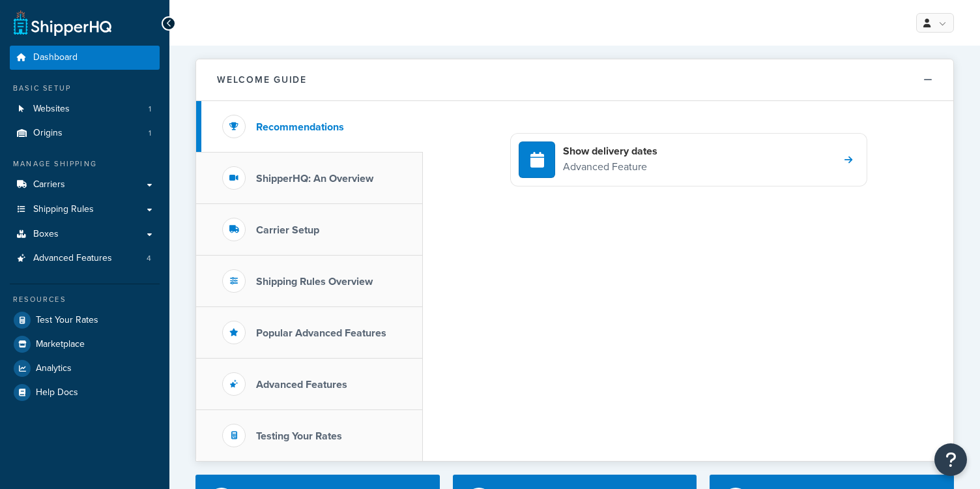  Describe the element at coordinates (67, 320) in the screenshot. I see `span: Test Your Rates` at that location.